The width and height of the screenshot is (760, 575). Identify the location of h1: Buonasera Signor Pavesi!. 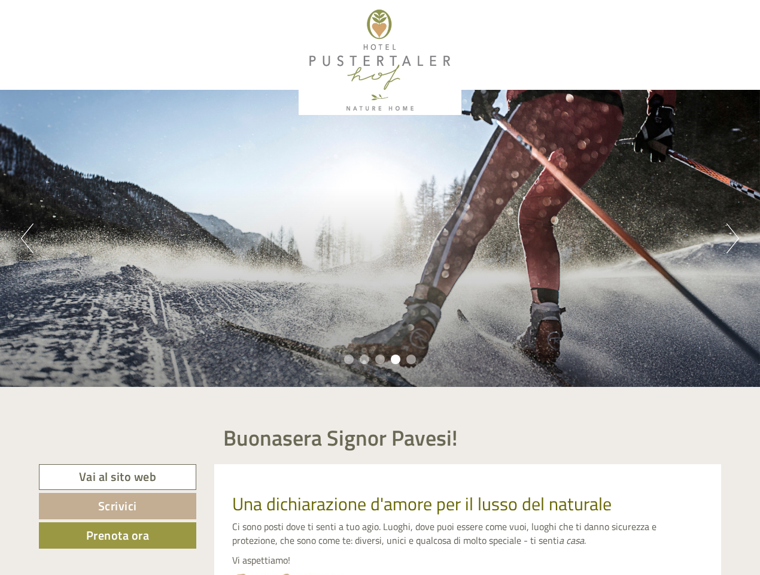
(341, 438).